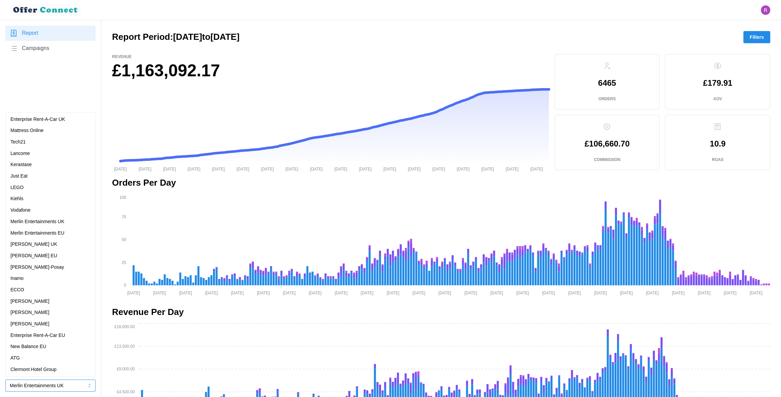 The width and height of the screenshot is (781, 397). I want to click on h1: £1,163,092.17, so click(330, 71).